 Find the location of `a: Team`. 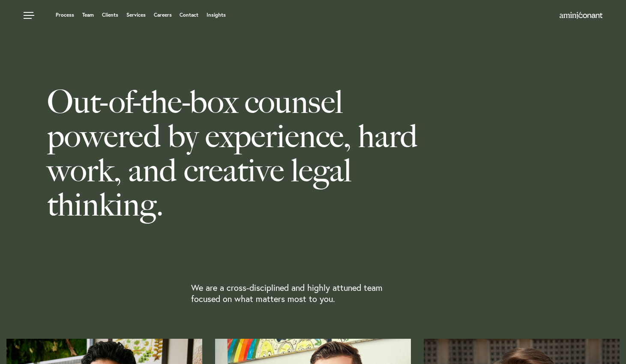

a: Team is located at coordinates (88, 15).